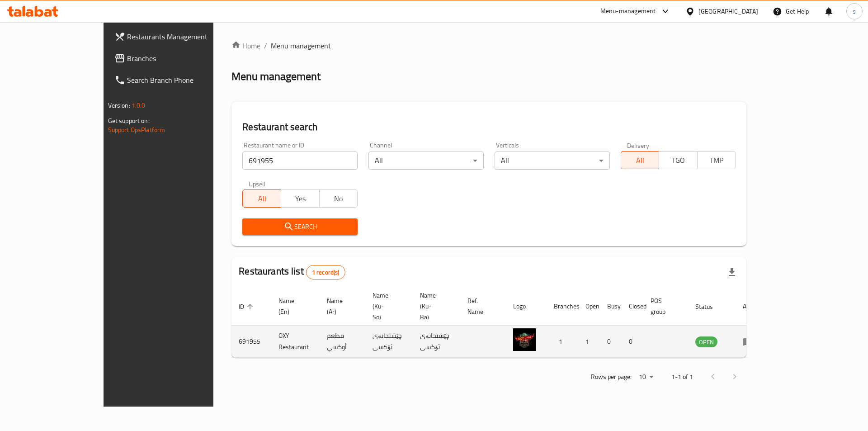 The image size is (868, 431). What do you see at coordinates (300, 46) in the screenshot?
I see `span: Menu management` at bounding box center [300, 46].